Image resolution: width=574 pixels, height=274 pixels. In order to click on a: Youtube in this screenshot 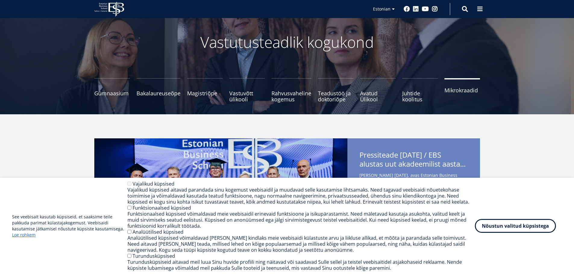, I will do `click(425, 9)`.